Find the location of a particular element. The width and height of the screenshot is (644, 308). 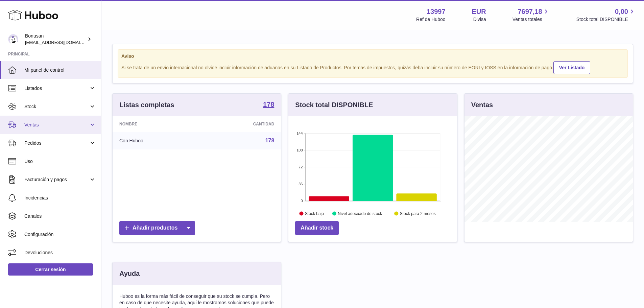

span: Facturación y pagos is located at coordinates (56, 179).